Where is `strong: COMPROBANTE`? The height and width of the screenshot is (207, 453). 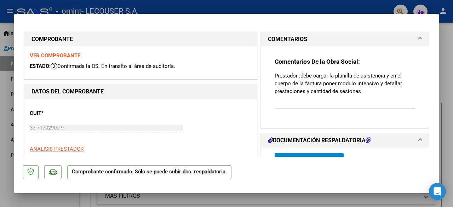
strong: COMPROBANTE is located at coordinates (52, 39).